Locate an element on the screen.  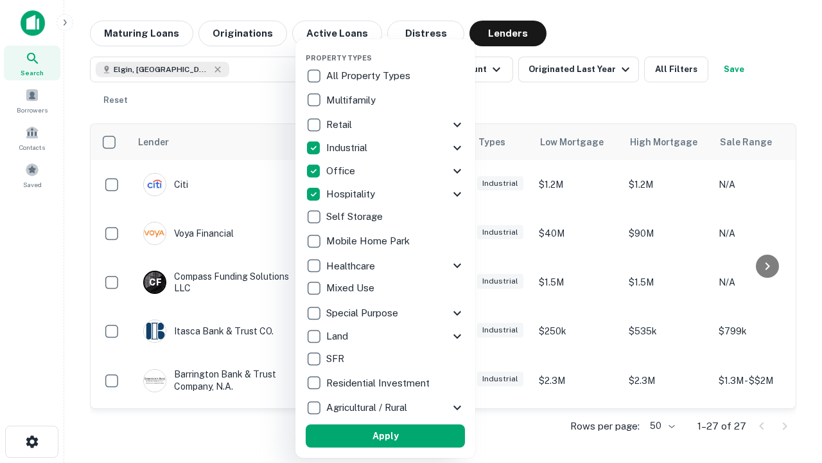
div: Chat Widget is located at coordinates (790, 350).